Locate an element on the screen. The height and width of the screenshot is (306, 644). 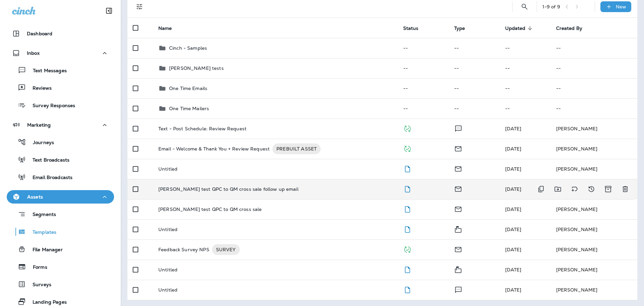
p: Dashboard is located at coordinates (40, 34).